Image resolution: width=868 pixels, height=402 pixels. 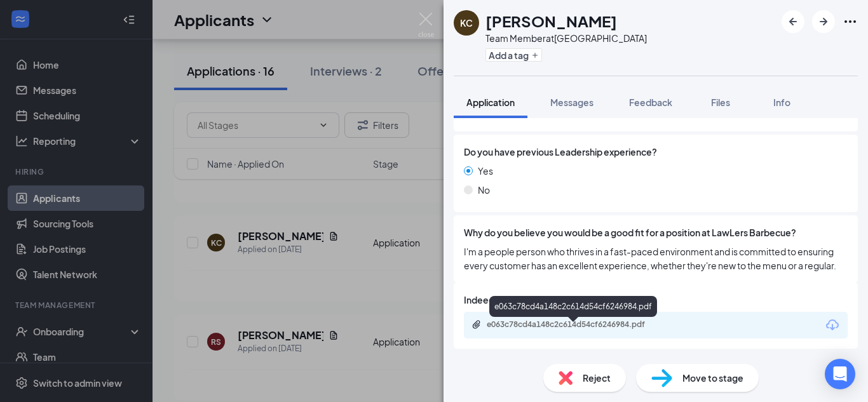 What do you see at coordinates (484, 190) in the screenshot?
I see `span: No` at bounding box center [484, 190].